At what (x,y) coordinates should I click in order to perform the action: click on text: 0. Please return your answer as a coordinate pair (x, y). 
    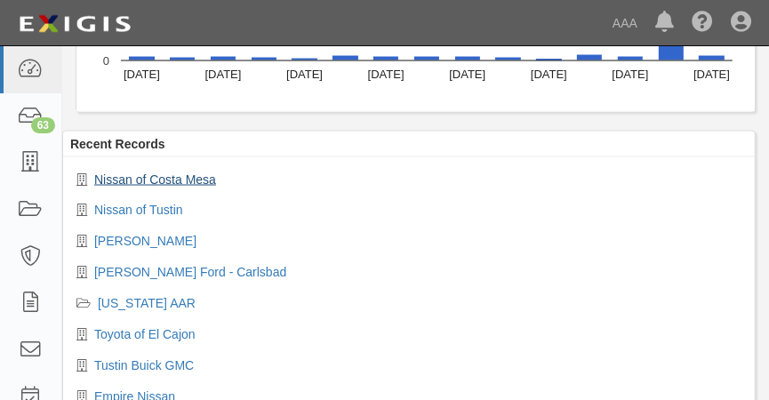
    Looking at the image, I should click on (106, 60).